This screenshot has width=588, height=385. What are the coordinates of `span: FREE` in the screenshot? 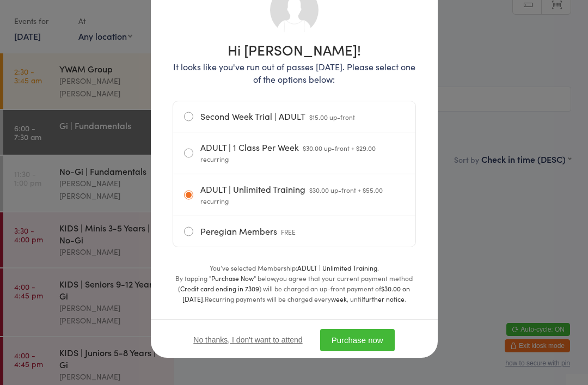 It's located at (288, 231).